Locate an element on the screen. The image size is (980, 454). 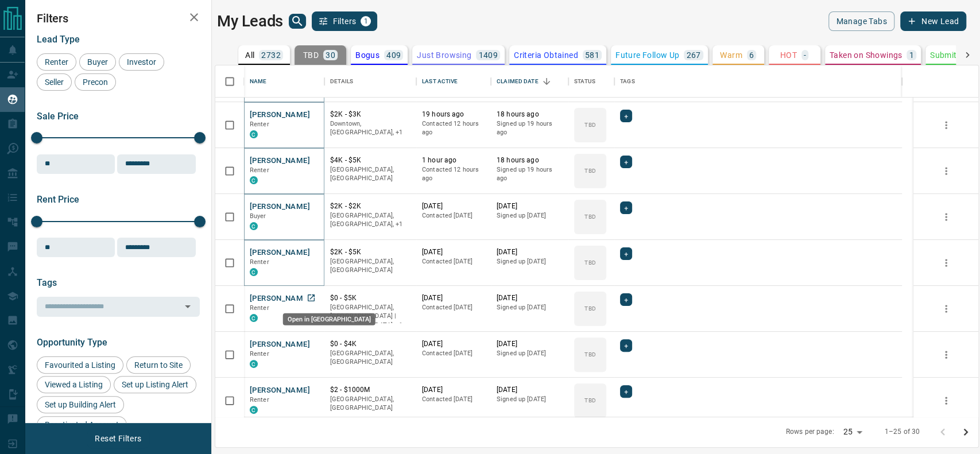
span: Rent Price is located at coordinates (58, 199).